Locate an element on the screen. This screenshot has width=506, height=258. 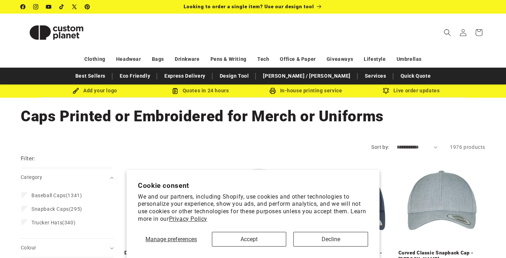
span: Looking to order a single item? Use our design tool is located at coordinates (249, 6).